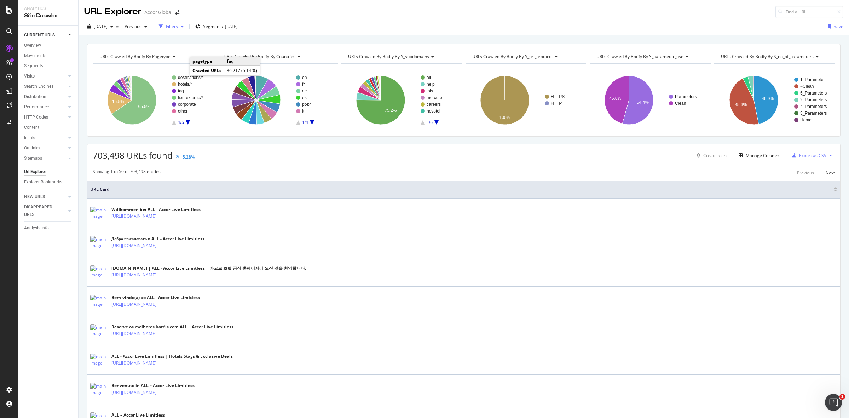  What do you see at coordinates (45, 97) in the screenshot?
I see `a: Distribution` at bounding box center [45, 97].